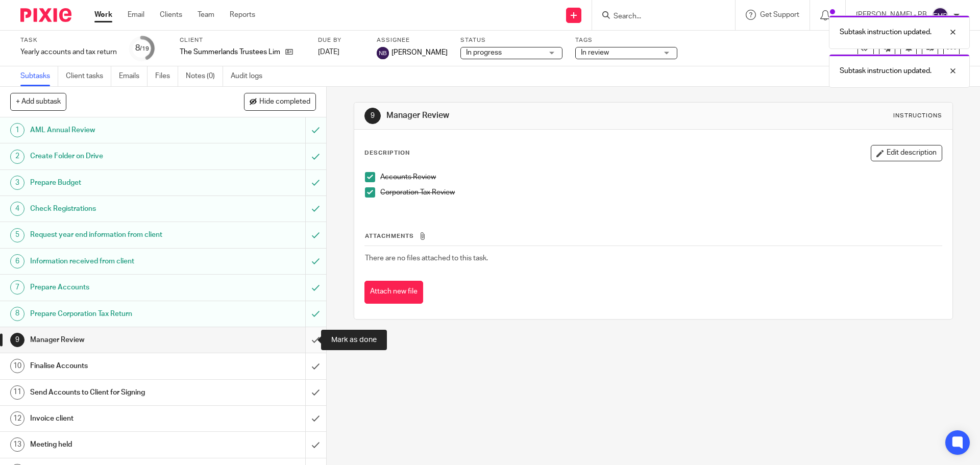 This screenshot has height=465, width=980. Describe the element at coordinates (118, 419) in the screenshot. I see `h1: Invoice client` at that location.